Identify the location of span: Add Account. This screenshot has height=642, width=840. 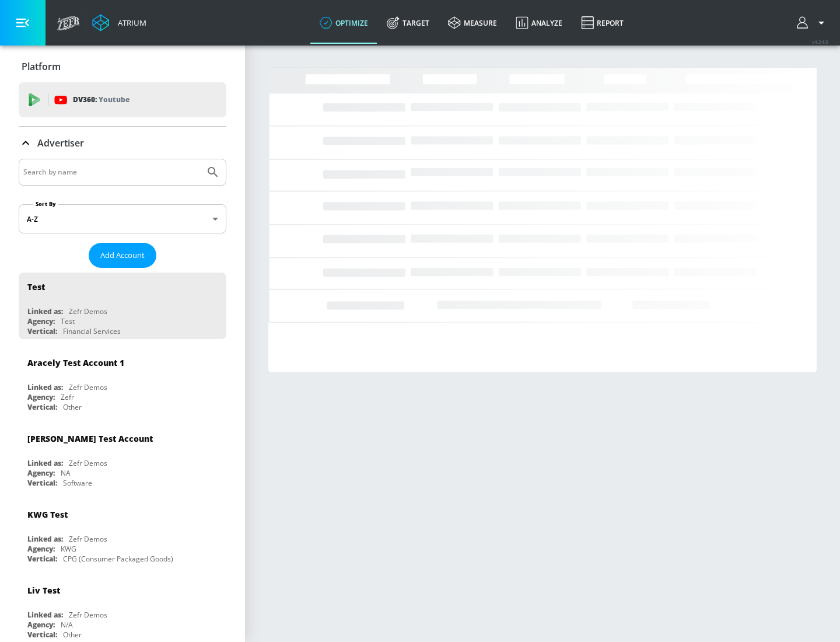
(123, 255).